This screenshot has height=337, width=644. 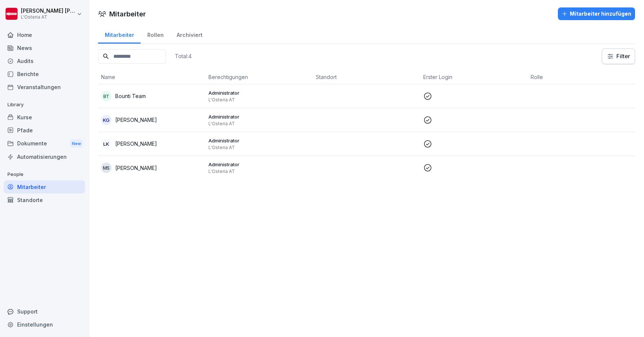 What do you see at coordinates (44, 104) in the screenshot?
I see `p: Library` at bounding box center [44, 104].